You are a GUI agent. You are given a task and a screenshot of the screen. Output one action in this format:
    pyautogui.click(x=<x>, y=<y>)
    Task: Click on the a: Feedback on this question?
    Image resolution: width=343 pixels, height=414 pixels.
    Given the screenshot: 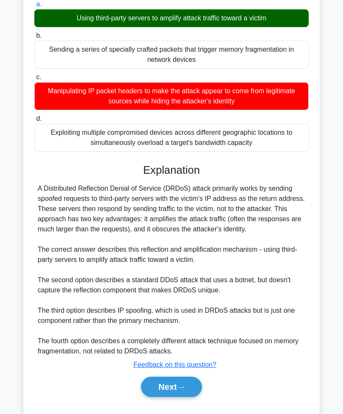 What is the action you would take?
    pyautogui.click(x=175, y=364)
    